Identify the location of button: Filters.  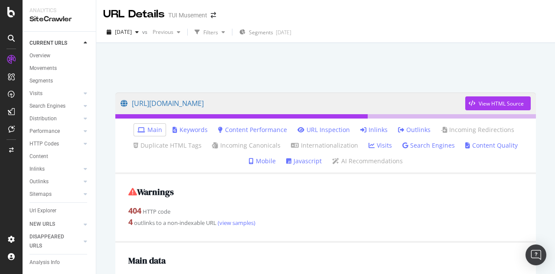
(210, 32).